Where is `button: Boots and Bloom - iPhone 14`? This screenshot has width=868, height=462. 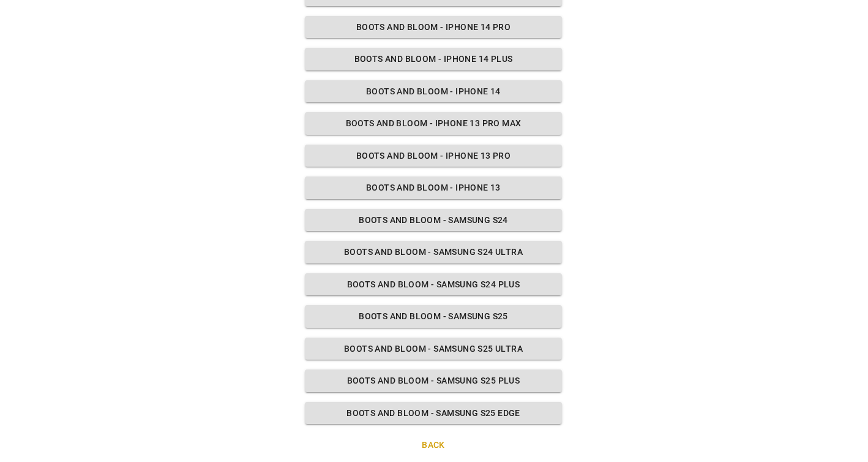
button: Boots and Bloom - iPhone 14 is located at coordinates (433, 91).